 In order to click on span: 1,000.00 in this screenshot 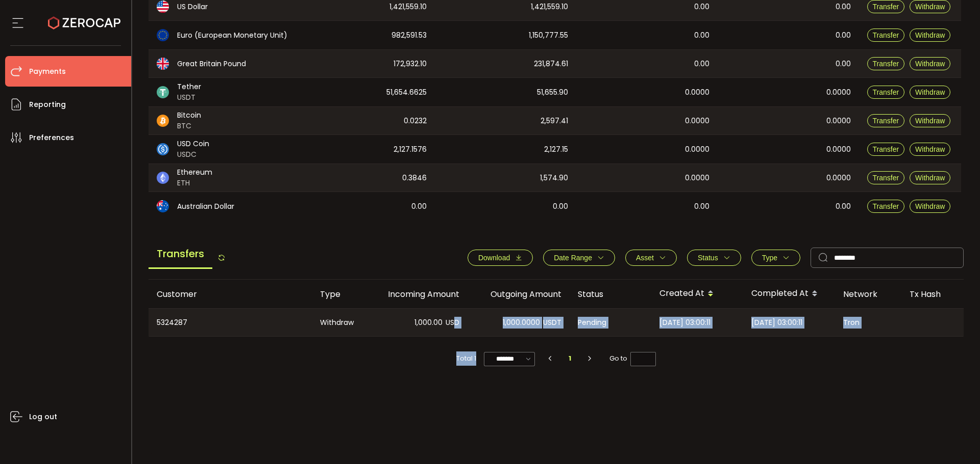, I will do `click(428, 323)`.